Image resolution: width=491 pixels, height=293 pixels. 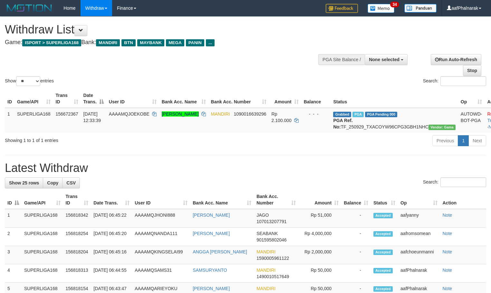 What do you see at coordinates (381, 114) in the screenshot?
I see `span: PGA Pending` at bounding box center [381, 114].